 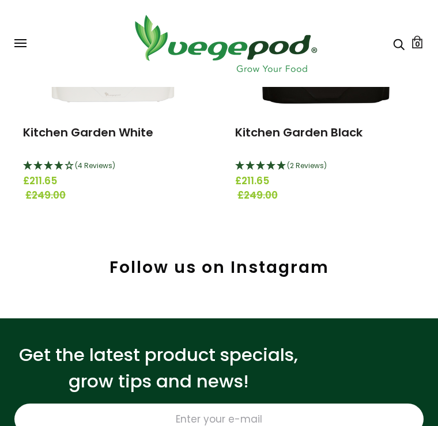 I want to click on div: 4 Stars - 4 Reviews, so click(x=113, y=167).